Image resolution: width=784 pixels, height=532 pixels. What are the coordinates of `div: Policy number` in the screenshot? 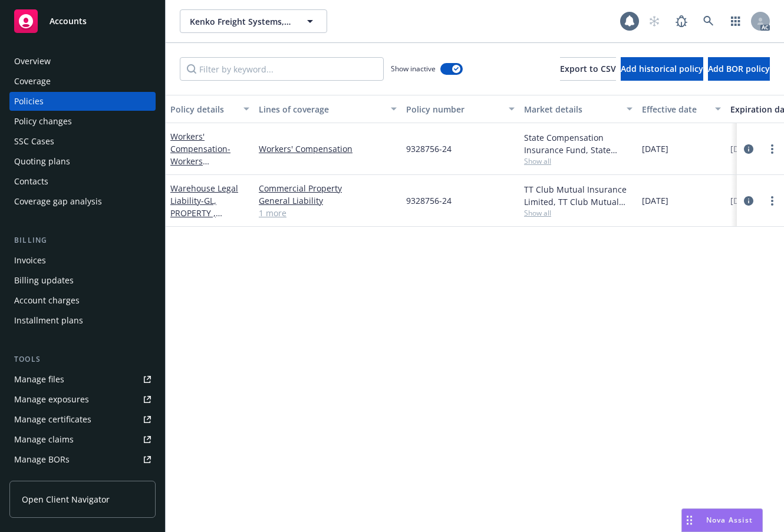 It's located at (454, 109).